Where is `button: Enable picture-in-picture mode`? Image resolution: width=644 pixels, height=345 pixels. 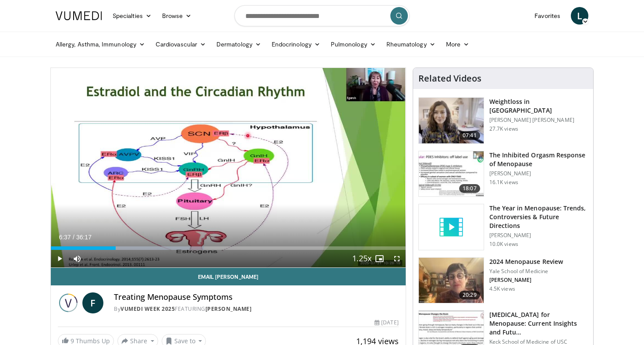 button: Enable picture-in-picture mode is located at coordinates (379, 259).